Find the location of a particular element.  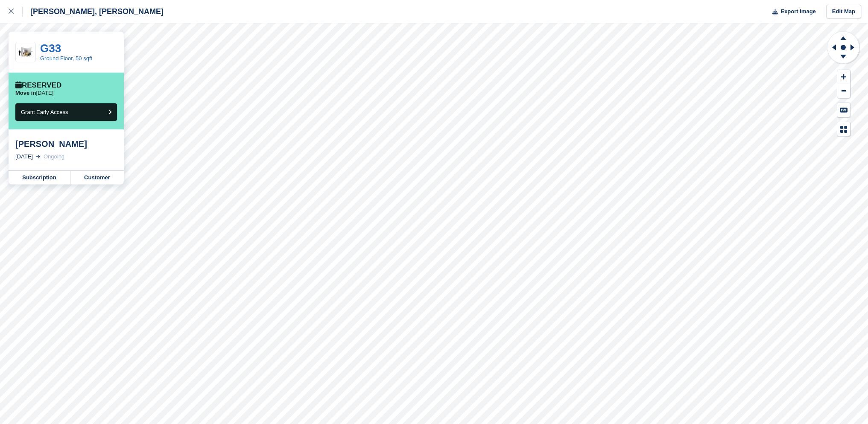

a: Ground Floor, 50 sqft is located at coordinates (66, 58).